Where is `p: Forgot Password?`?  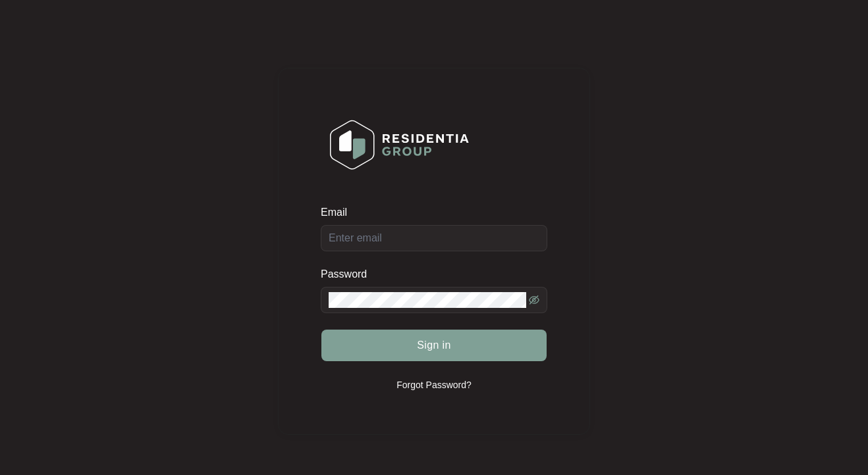
p: Forgot Password? is located at coordinates (434, 385).